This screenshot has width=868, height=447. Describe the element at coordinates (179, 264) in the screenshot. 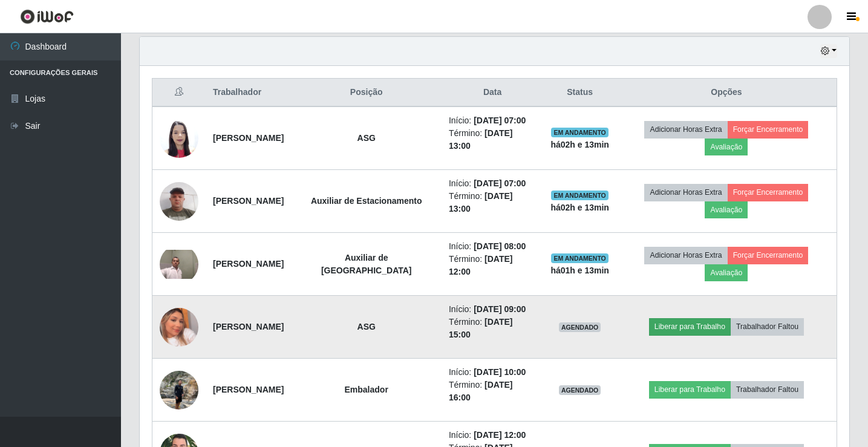

I see `img: 1717405606174.jpeg` at that location.